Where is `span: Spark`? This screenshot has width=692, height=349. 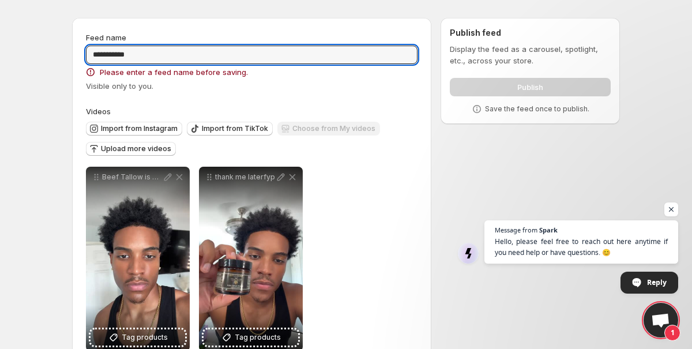
span: Spark is located at coordinates (548, 229).